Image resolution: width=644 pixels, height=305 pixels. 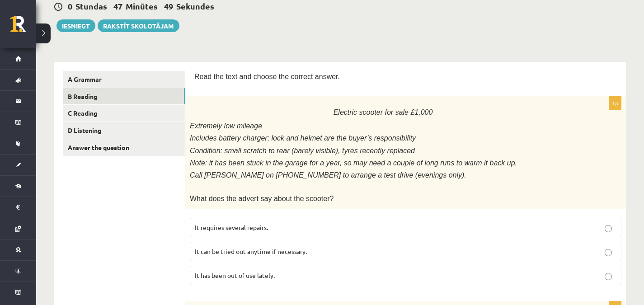 What do you see at coordinates (138, 26) in the screenshot?
I see `a: Rakstīt skolotājam` at bounding box center [138, 26].